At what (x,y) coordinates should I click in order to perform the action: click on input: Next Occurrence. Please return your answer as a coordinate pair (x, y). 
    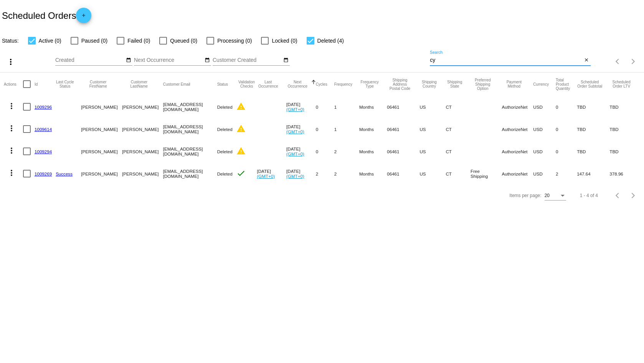
    Looking at the image, I should click on (169, 61).